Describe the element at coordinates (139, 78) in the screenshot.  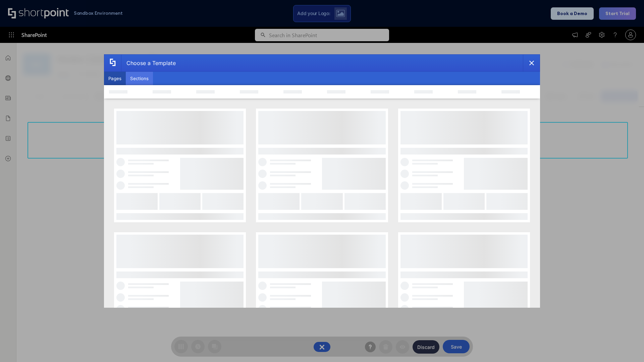
I see `button: Sections` at that location.